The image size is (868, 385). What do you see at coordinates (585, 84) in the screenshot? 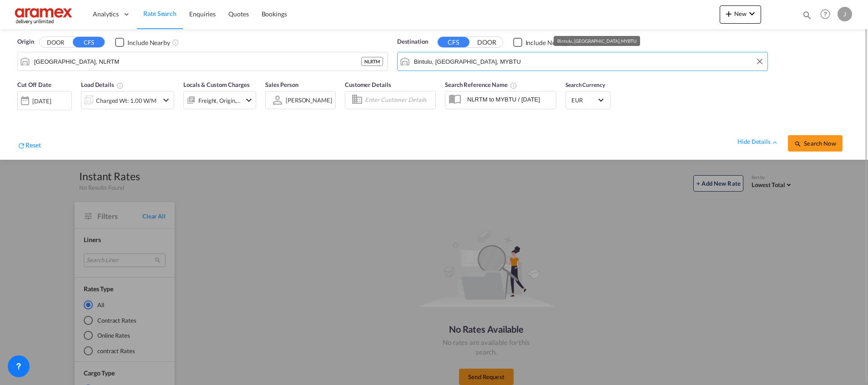
I see `span: Search Currency` at bounding box center [585, 84].